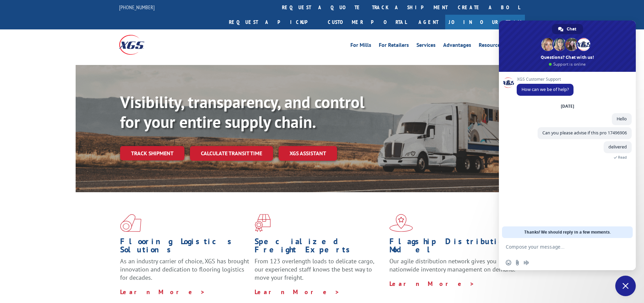 The image size is (644, 303). What do you see at coordinates (517, 263) in the screenshot?
I see `span: Send a file` at bounding box center [517, 263].